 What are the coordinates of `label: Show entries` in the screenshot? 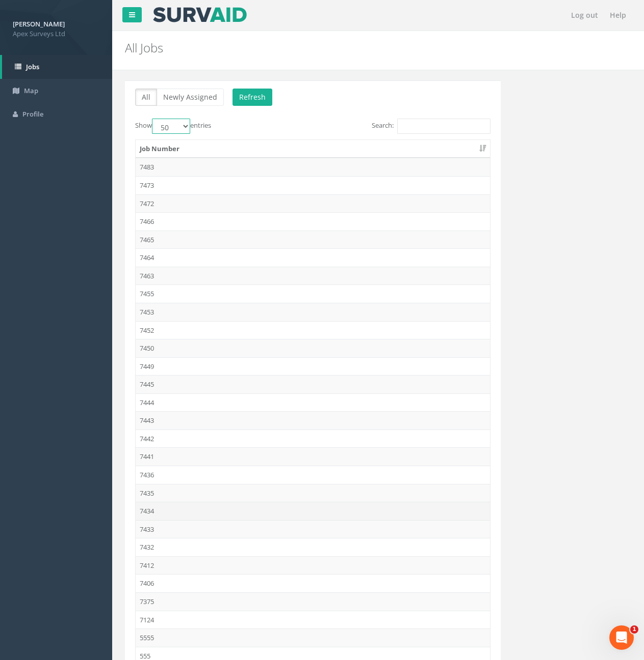 It's located at (173, 126).